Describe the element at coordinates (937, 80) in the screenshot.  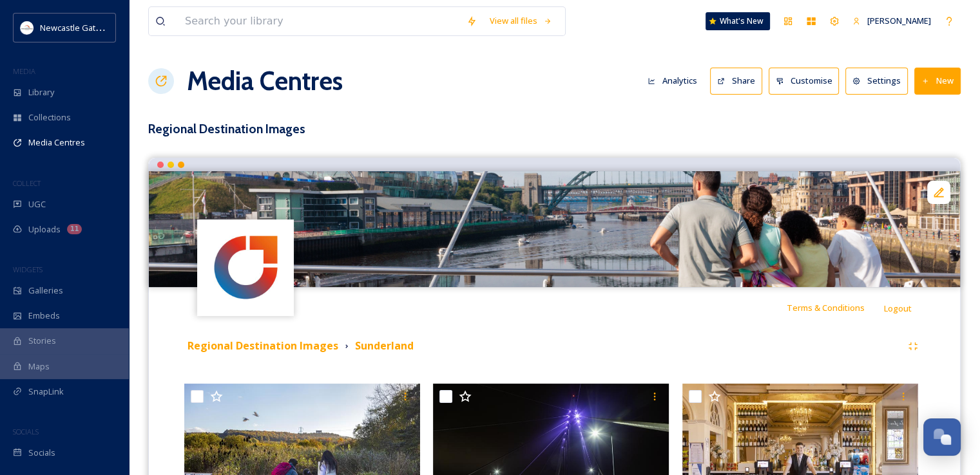
I see `button: New` at that location.